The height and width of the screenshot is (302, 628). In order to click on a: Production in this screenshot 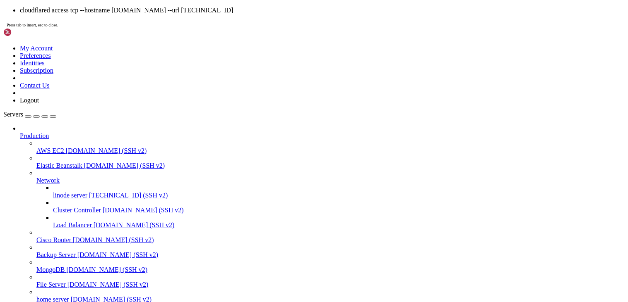, I will do `click(322, 136)`.